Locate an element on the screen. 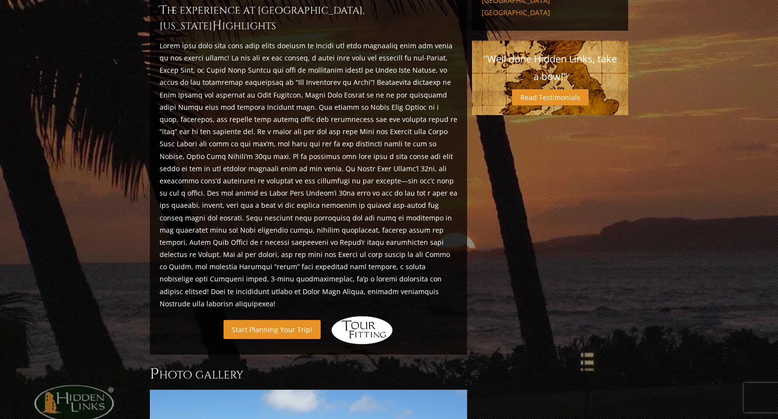 This screenshot has width=778, height=419. h3: Photo Gallery is located at coordinates (308, 374).